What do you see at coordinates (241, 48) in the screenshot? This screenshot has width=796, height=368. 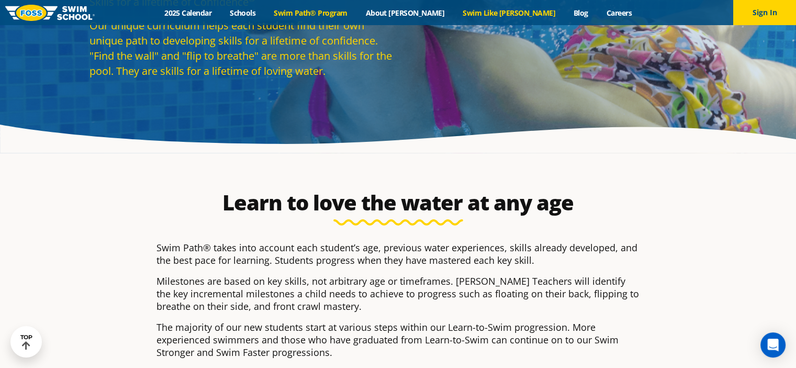 I see `p: Our unique curriculum helps each student find their own unique path to developing skills for a li...` at bounding box center [241, 48].